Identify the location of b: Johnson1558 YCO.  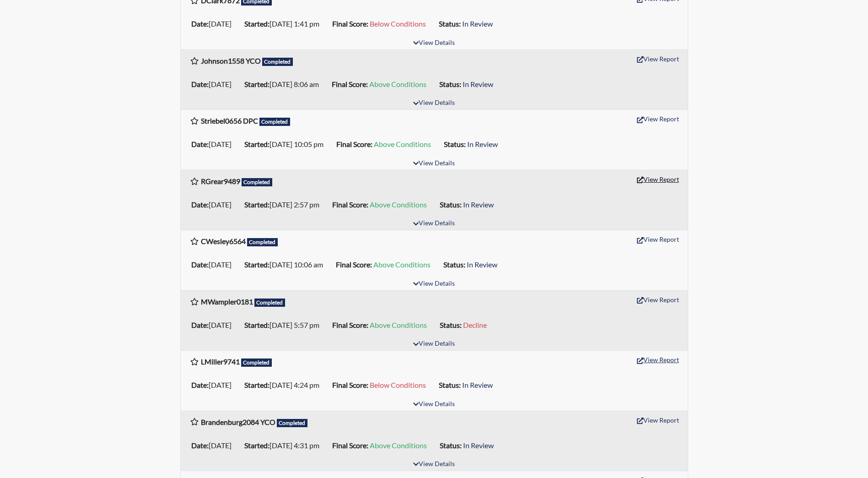
(231, 61).